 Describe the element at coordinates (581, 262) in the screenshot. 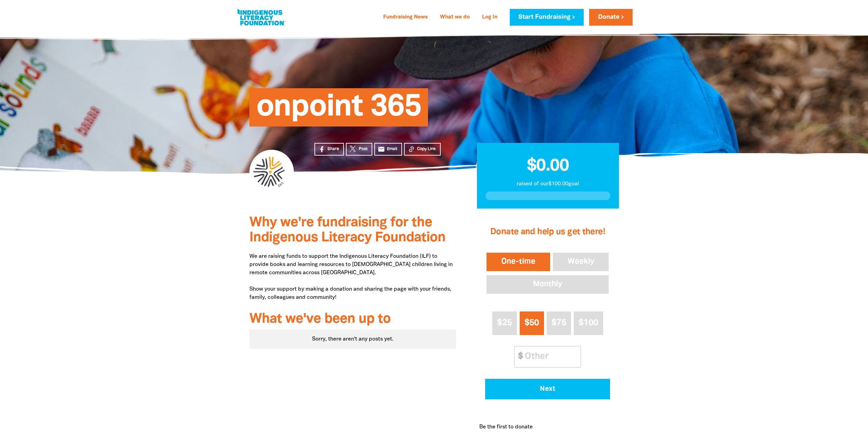

I see `button: Weekly` at that location.